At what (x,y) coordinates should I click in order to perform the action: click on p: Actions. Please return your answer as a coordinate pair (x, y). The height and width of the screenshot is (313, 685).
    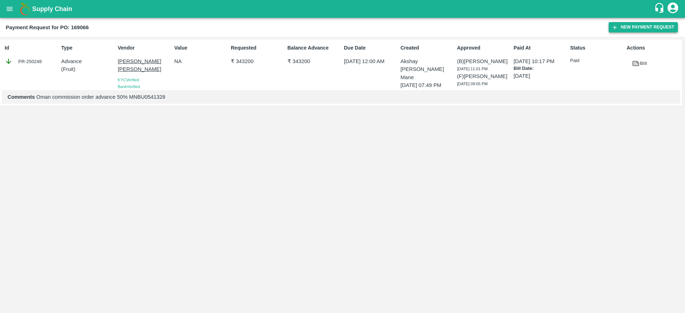
    Looking at the image, I should click on (654, 48).